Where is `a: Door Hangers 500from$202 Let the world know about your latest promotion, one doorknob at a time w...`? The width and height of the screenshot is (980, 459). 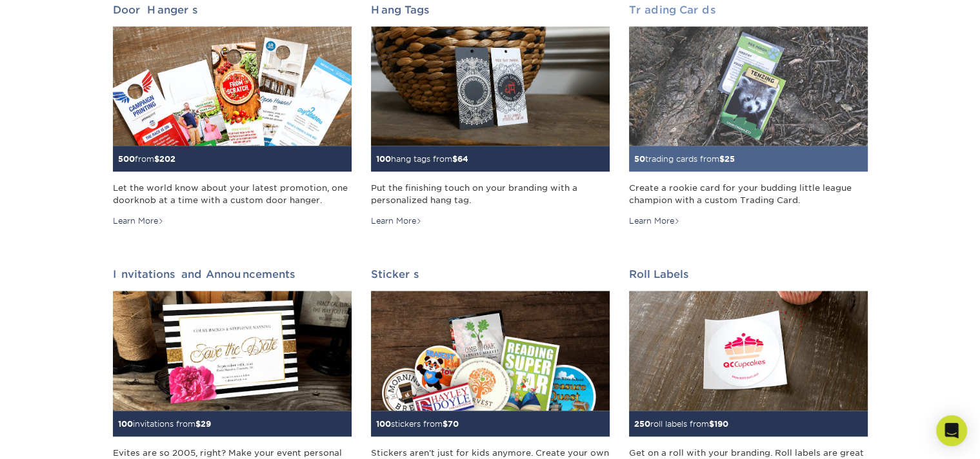
a: Door Hangers 500from$202 Let the world know about your latest promotion, one doorknob at a time w... is located at coordinates (232, 115).